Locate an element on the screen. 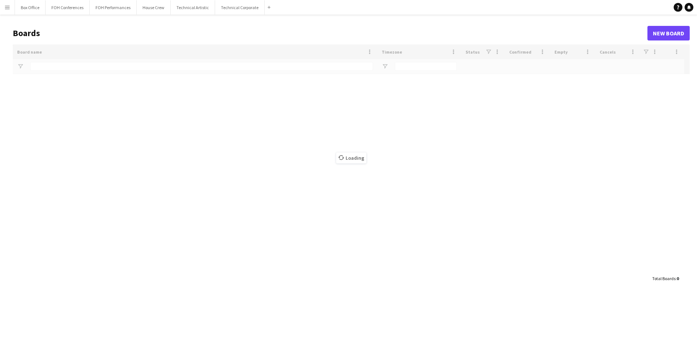  a: New Board is located at coordinates (668, 33).